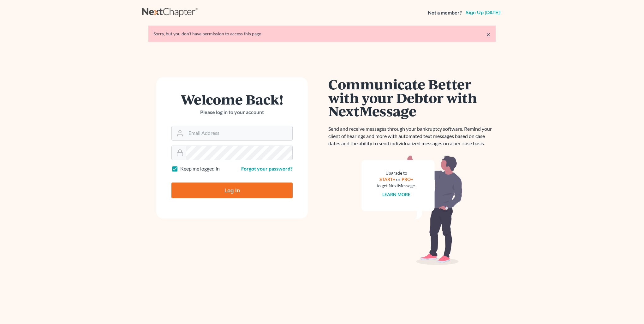 Image resolution: width=644 pixels, height=324 pixels. What do you see at coordinates (398, 179) in the screenshot?
I see `span: or` at bounding box center [398, 179].